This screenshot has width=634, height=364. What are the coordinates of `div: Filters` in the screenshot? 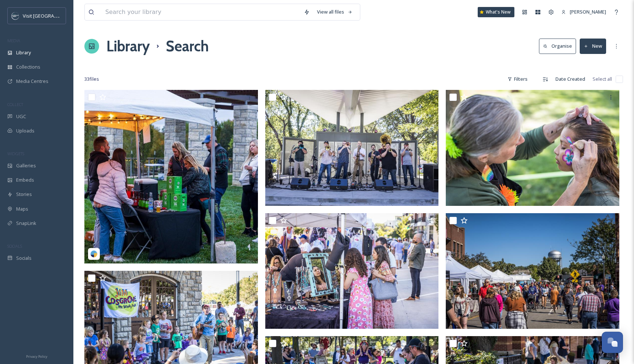 It's located at (518, 79).